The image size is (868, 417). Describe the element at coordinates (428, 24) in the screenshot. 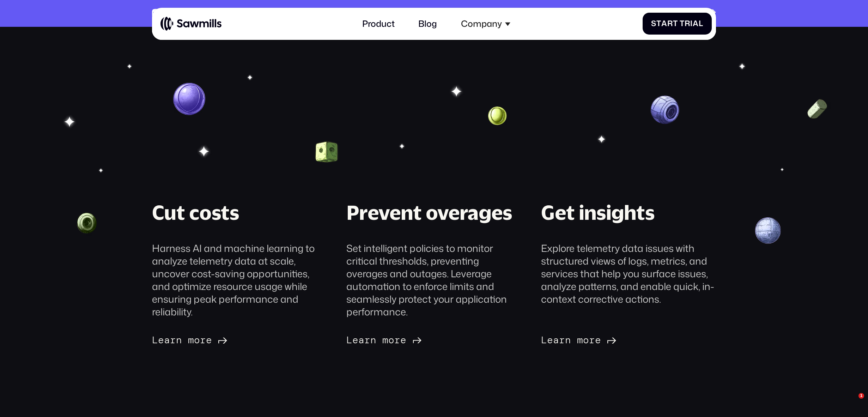

I see `a: Blog` at that location.